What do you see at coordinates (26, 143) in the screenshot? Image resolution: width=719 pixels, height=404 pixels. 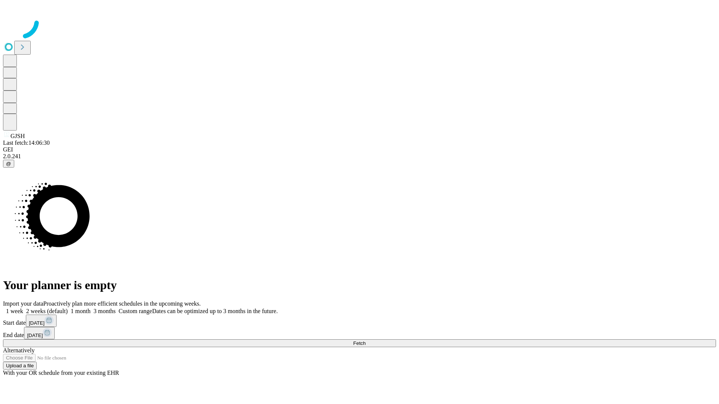 I see `span: Last fetch: 14:06:30` at bounding box center [26, 143].